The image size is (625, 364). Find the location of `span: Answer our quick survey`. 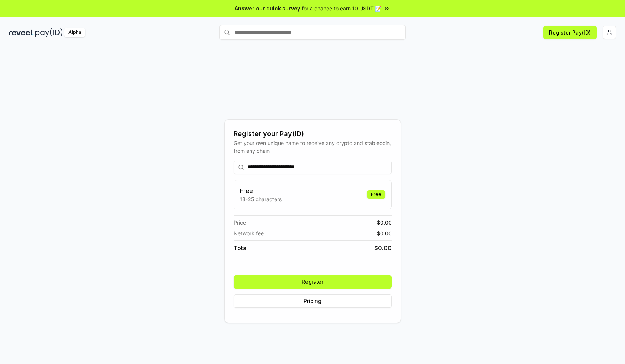

span: Answer our quick survey is located at coordinates (267, 8).